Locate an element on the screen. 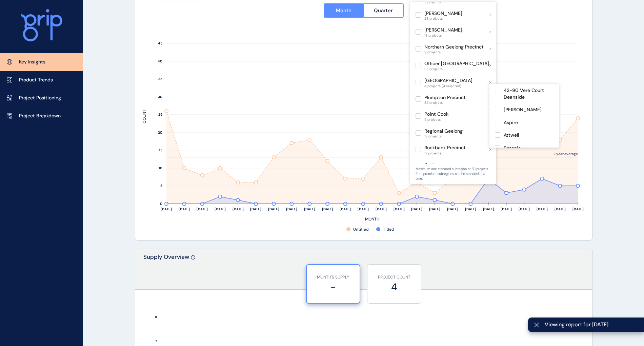 The image size is (644, 346). text: 10 is located at coordinates (160, 168).